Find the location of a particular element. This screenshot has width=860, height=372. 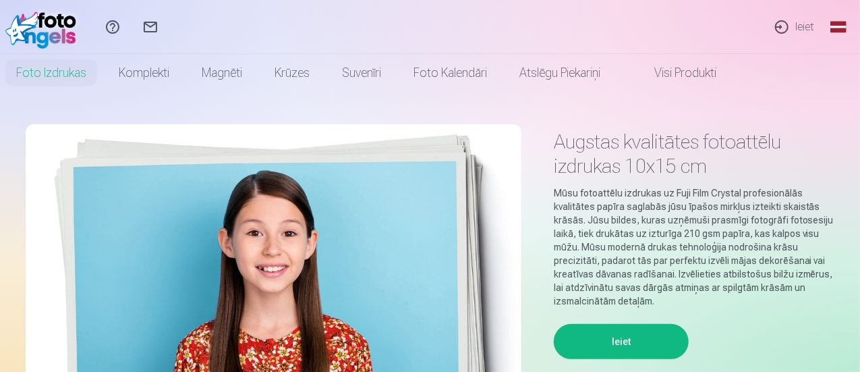

a: Foto kalendāri is located at coordinates (450, 73).